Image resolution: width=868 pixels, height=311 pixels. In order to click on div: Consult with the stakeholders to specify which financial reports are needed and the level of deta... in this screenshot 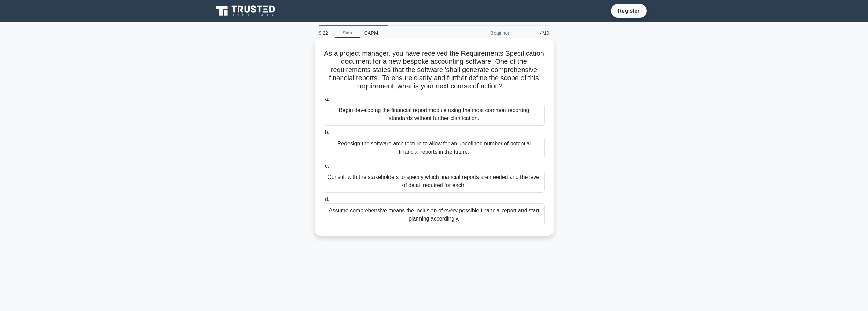, I will do `click(434, 181)`.